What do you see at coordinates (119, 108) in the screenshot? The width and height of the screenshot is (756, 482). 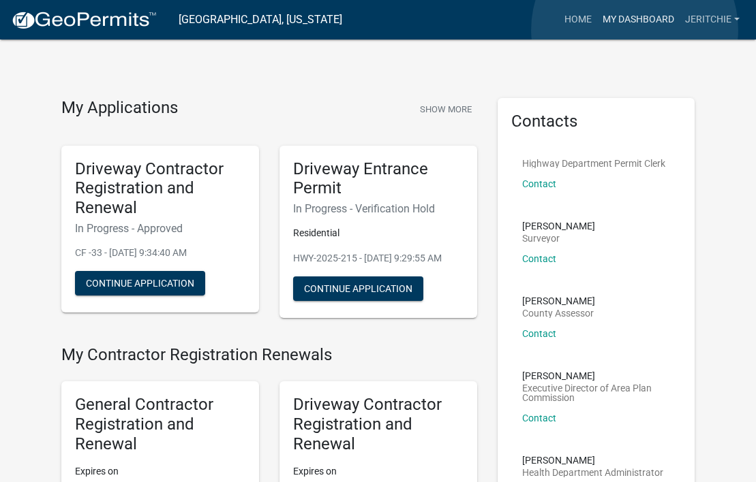 I see `h4: My Applications` at bounding box center [119, 108].